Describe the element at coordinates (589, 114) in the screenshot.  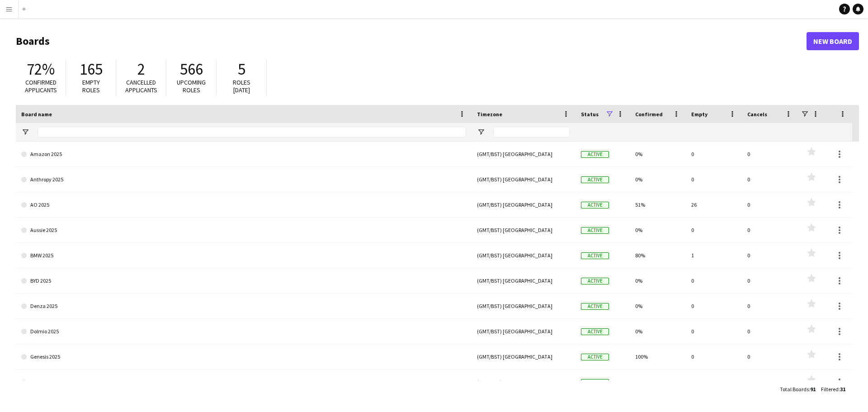
I see `span: Status` at that location.